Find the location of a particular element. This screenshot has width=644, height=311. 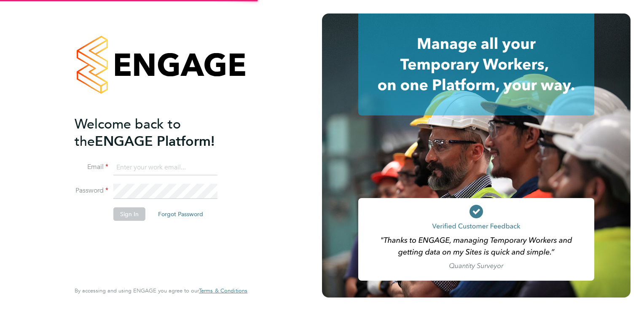

button: Forgot Password is located at coordinates (180, 214).